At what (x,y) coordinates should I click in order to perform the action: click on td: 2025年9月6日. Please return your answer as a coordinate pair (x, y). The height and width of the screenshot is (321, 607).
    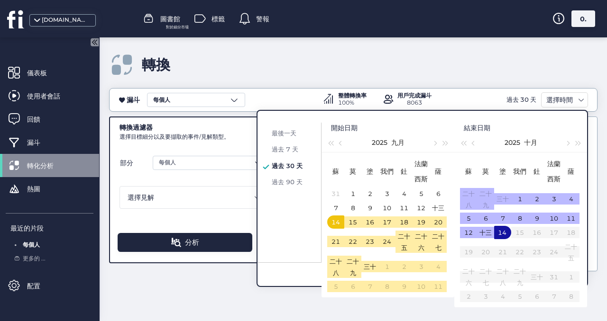
    Looking at the image, I should click on (438, 194).